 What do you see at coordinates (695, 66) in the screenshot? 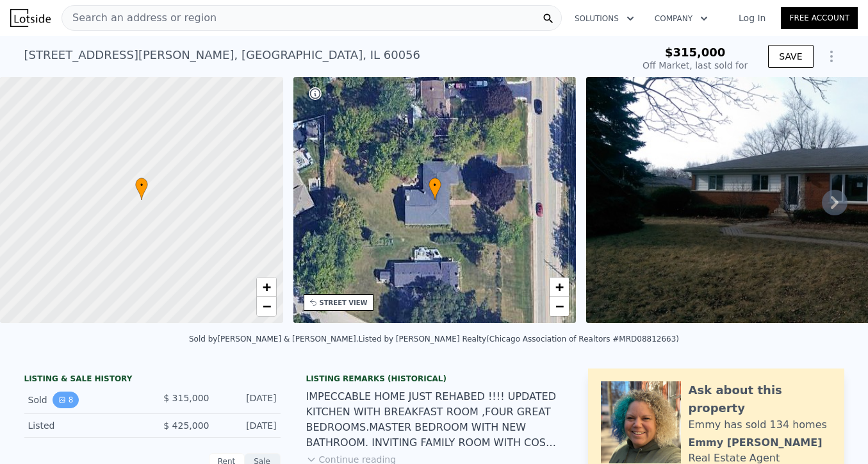
I see `div: Off Market, last sold for` at bounding box center [695, 66].